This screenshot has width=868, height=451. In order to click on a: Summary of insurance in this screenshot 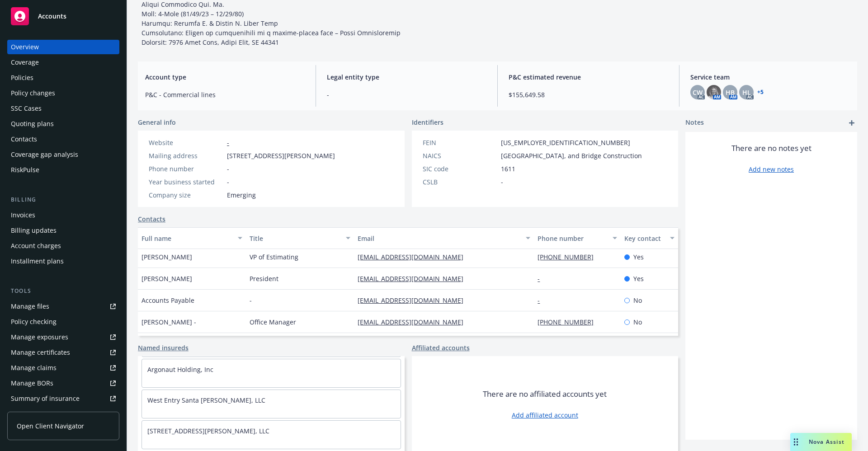, I will do `click(64, 399)`.